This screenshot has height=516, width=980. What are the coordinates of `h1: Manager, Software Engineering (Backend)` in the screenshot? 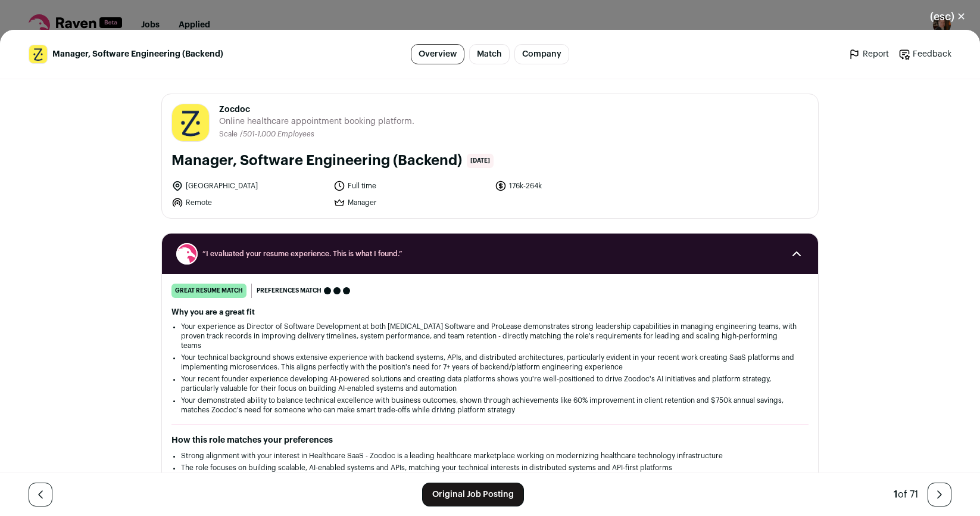 It's located at (317, 160).